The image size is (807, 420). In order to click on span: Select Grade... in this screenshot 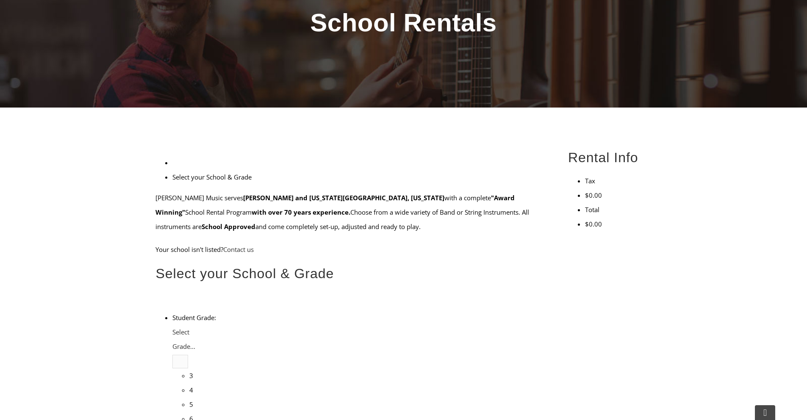, I will do `click(184, 339)`.